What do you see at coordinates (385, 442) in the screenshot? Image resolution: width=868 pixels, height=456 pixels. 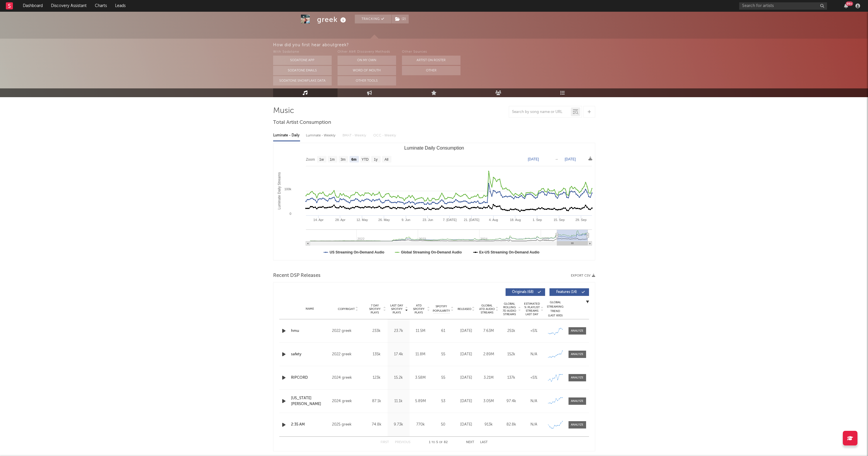 I see `button: First` at bounding box center [385, 442].